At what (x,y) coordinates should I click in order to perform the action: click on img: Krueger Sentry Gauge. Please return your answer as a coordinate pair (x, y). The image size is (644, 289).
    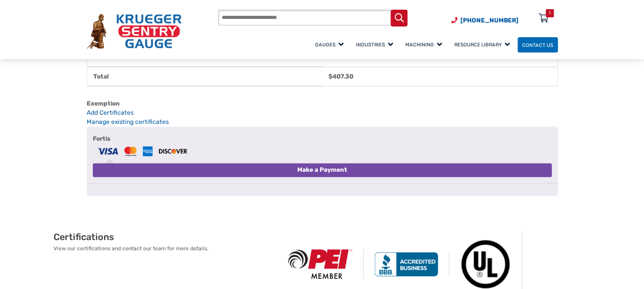
    Looking at the image, I should click on (134, 31).